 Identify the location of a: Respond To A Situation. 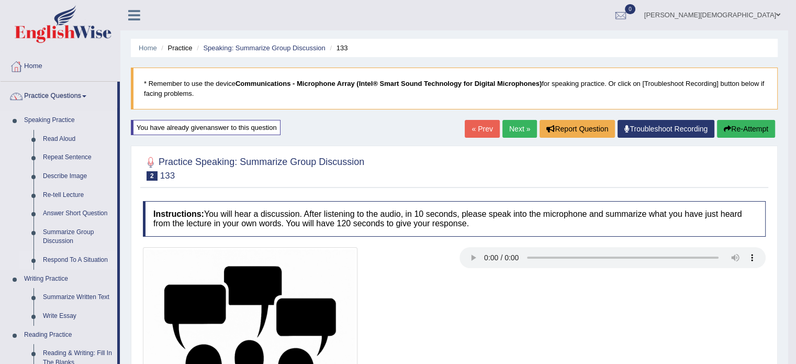
(77, 260).